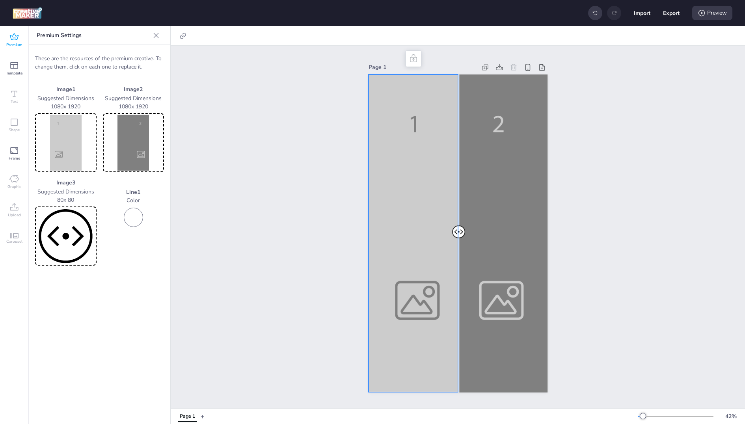 The height and width of the screenshot is (424, 745). What do you see at coordinates (642, 13) in the screenshot?
I see `button: Import` at bounding box center [642, 13].